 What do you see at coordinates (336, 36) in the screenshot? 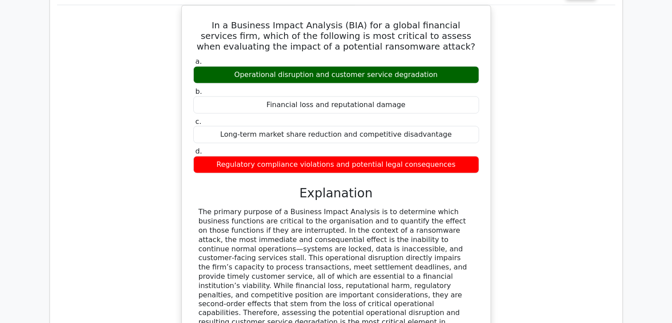
I see `h5: In a Business Impact Analysis (BIA) for a global financial services firm, which of the following ...` at bounding box center [336, 36].